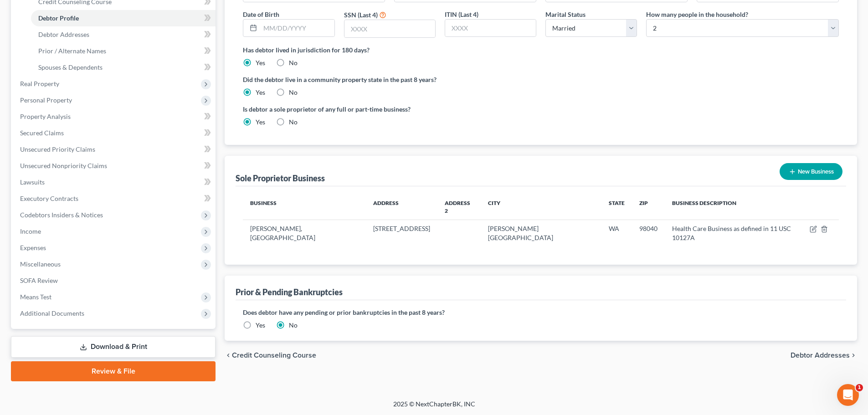 This screenshot has height=415, width=868. What do you see at coordinates (114, 117) in the screenshot?
I see `a: Property Analysis` at bounding box center [114, 117].